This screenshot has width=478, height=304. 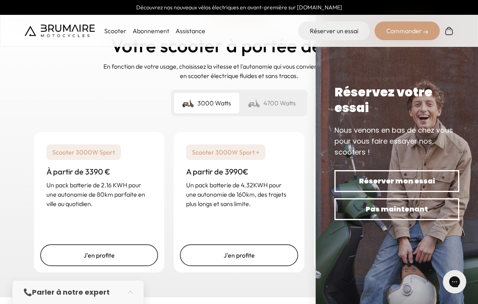 I want to click on div: 3000 Watts, so click(x=206, y=103).